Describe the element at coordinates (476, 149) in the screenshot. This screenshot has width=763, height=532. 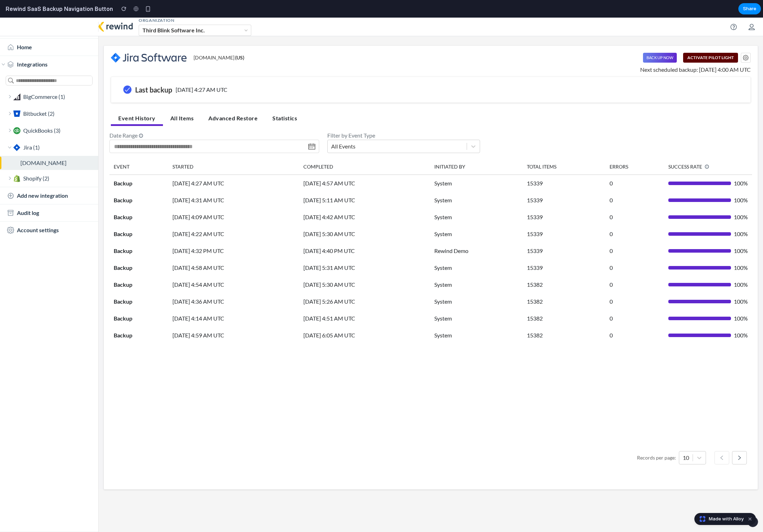
I see `th: INITIATED BY` at that location.